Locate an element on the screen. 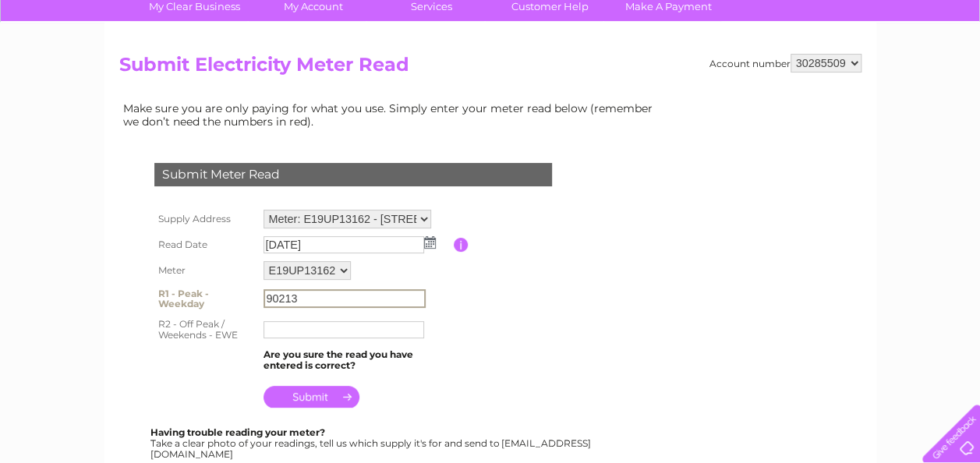 The image size is (980, 463). td: Are you sure the read you have entered is correct? is located at coordinates (357, 360).